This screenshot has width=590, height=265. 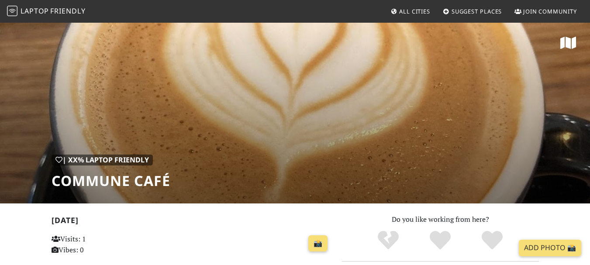 I want to click on a: LaptopFriendly LaptopFriendly, so click(x=46, y=11).